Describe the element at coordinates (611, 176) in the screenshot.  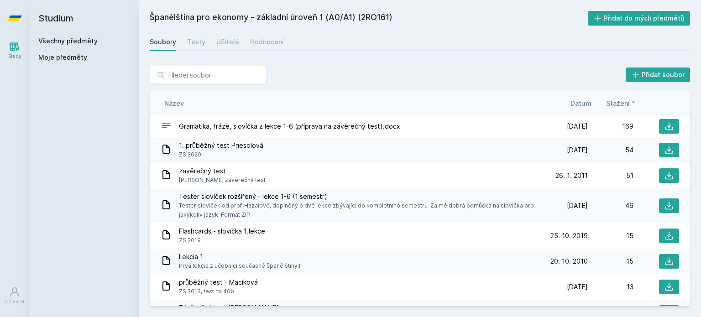
I see `div: 51` at that location.